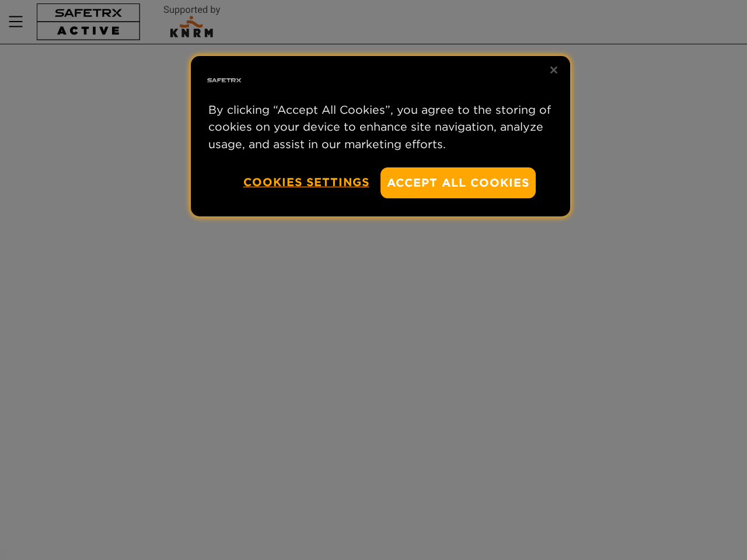 This screenshot has height=560, width=747. Describe the element at coordinates (458, 183) in the screenshot. I see `button: Accept All Cookies` at that location.